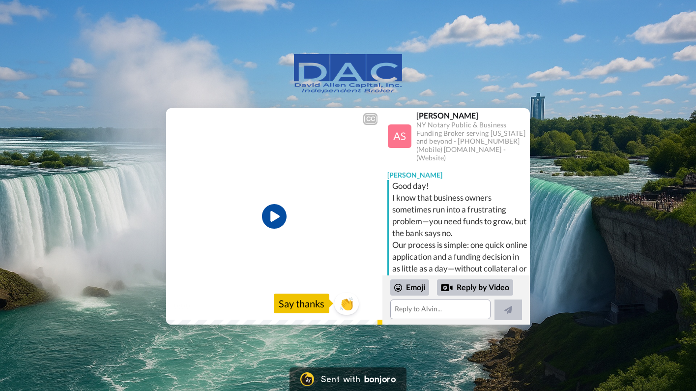  What do you see at coordinates (206, 306) in the screenshot?
I see `span: 0:12` at bounding box center [206, 306].